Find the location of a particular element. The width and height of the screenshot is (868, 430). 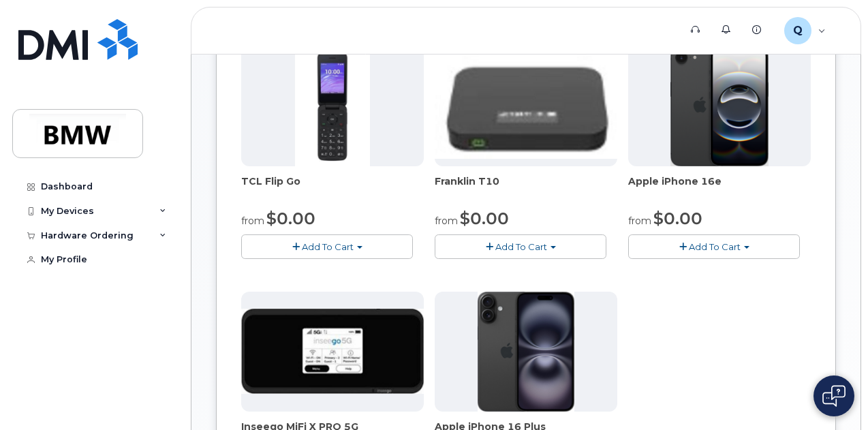

img: TCL_FLIP_MODE.jpg is located at coordinates (333, 106).